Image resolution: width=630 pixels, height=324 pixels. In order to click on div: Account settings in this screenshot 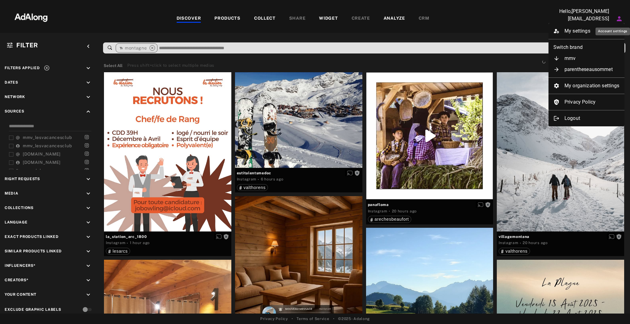, I will do `click(613, 31)`.